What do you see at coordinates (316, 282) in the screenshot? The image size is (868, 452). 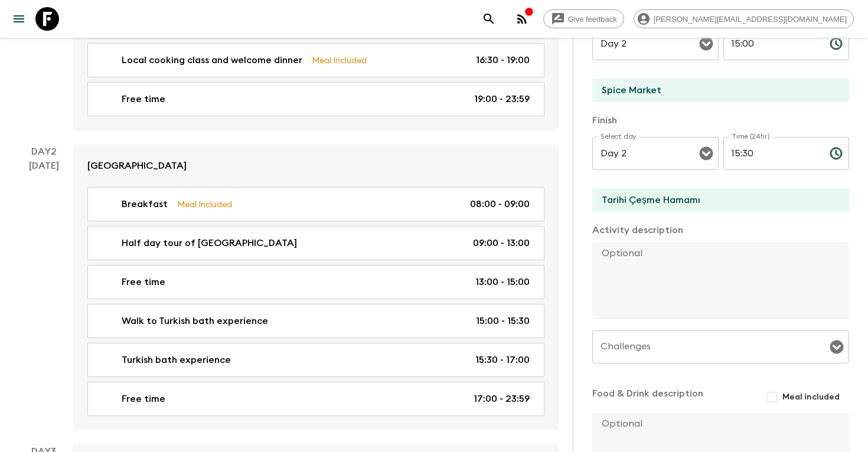 I see `a: Free time13:00 - 15:00` at bounding box center [316, 282].